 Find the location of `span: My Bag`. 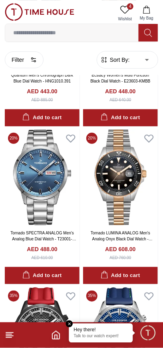

span: My Bag is located at coordinates (146, 18).